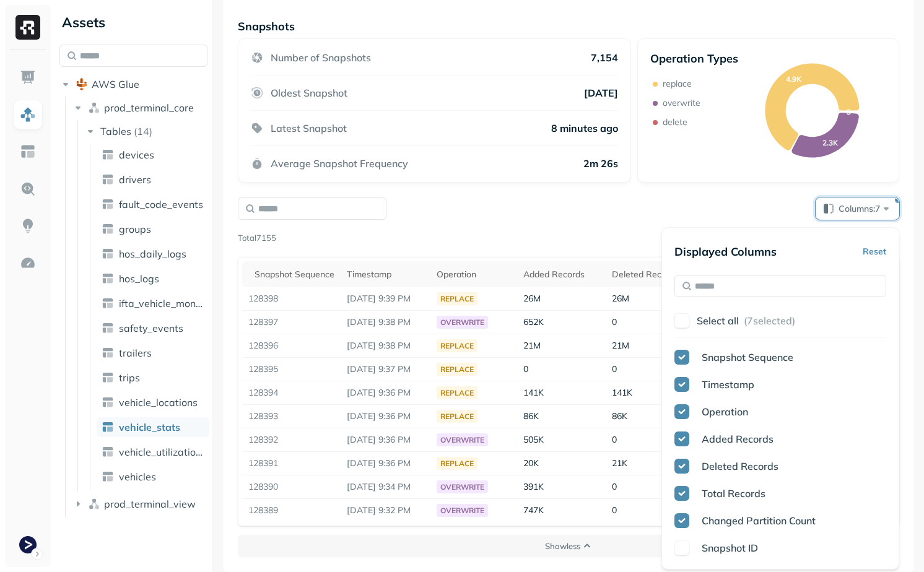  Describe the element at coordinates (650, 274) in the screenshot. I see `div: Deleted Records` at that location.